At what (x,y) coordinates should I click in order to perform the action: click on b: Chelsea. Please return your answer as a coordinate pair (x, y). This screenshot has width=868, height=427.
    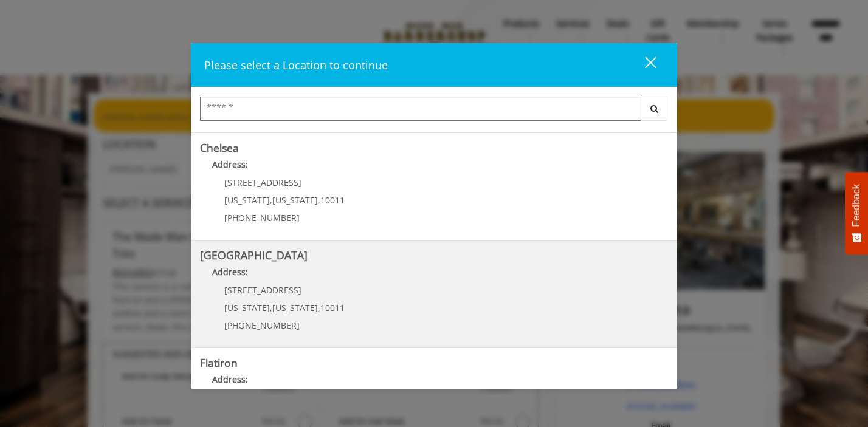
    Looking at the image, I should click on (219, 148).